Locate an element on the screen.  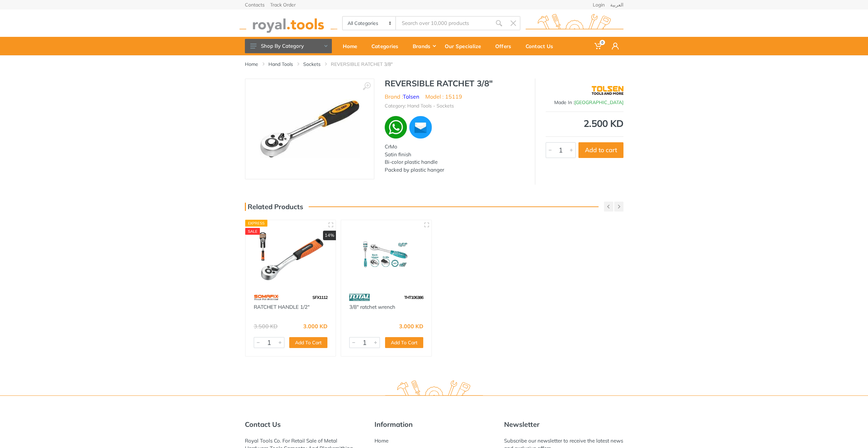
img: 60.webp is located at coordinates (267, 298).